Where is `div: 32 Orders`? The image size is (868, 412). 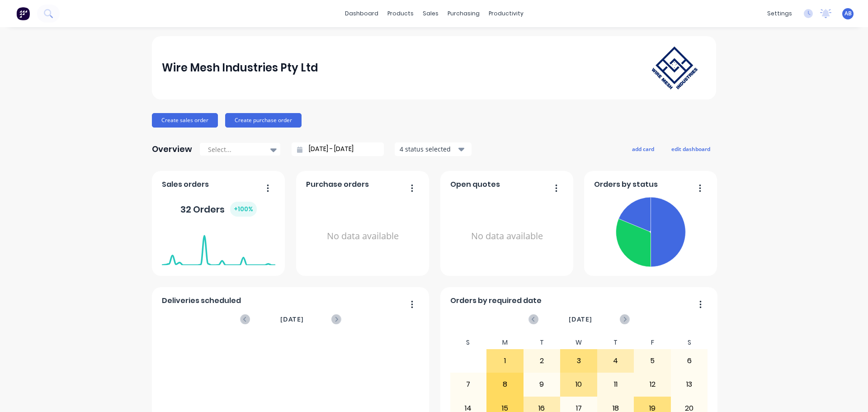 div: 32 Orders is located at coordinates (218, 209).